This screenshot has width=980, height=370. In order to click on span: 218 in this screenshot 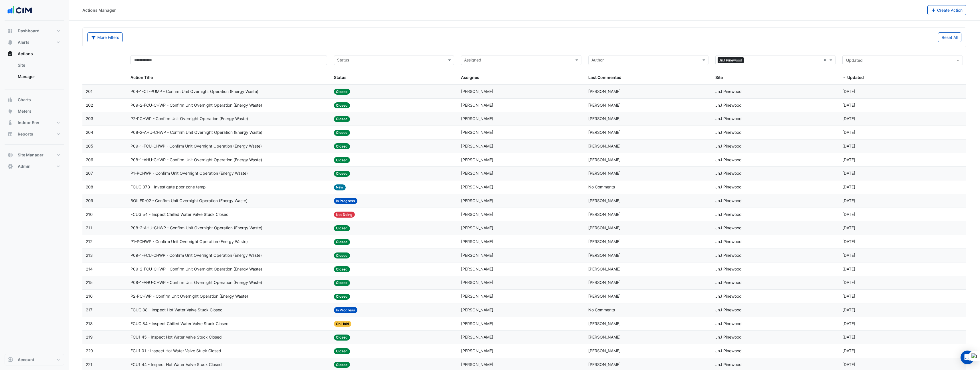, I will do `click(90, 323)`.